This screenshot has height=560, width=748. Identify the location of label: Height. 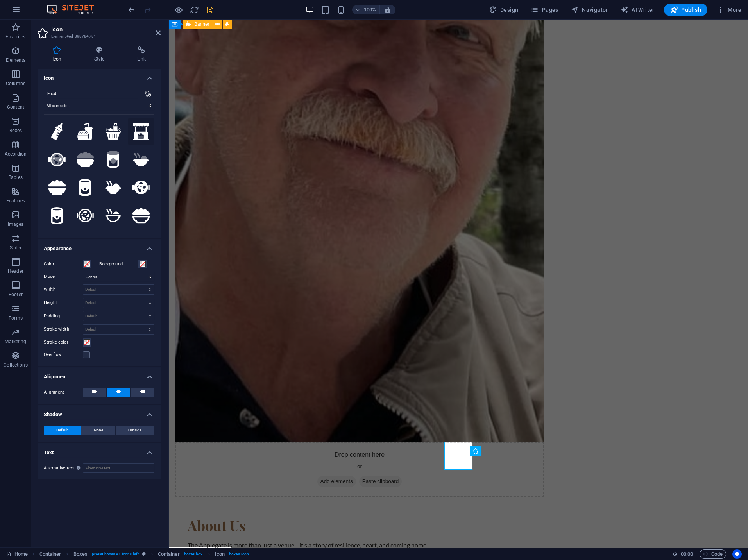
(64, 302).